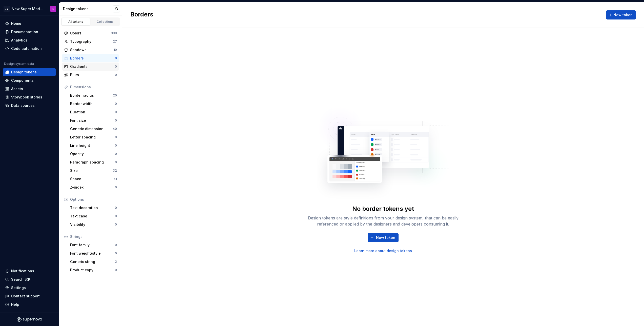  What do you see at coordinates (29, 304) in the screenshot?
I see `button: Help` at bounding box center [29, 304].